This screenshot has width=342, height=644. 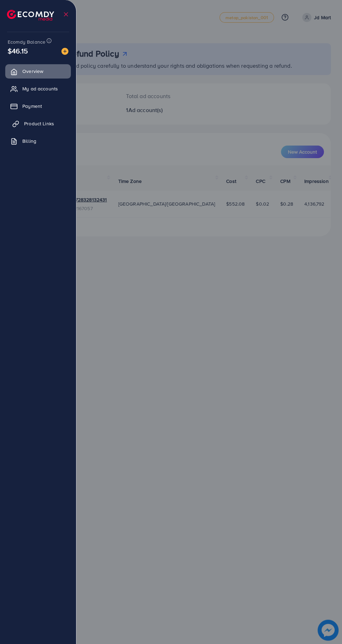 What do you see at coordinates (26, 42) in the screenshot?
I see `span: Ecomdy Balance` at bounding box center [26, 42].